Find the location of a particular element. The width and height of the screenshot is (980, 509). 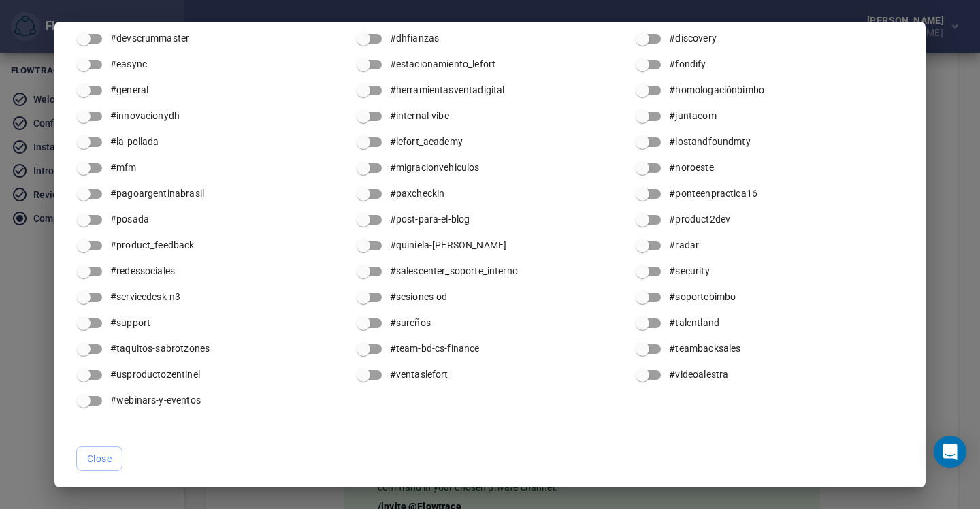

div: #salescenter_soporte_interno is located at coordinates (490, 272).